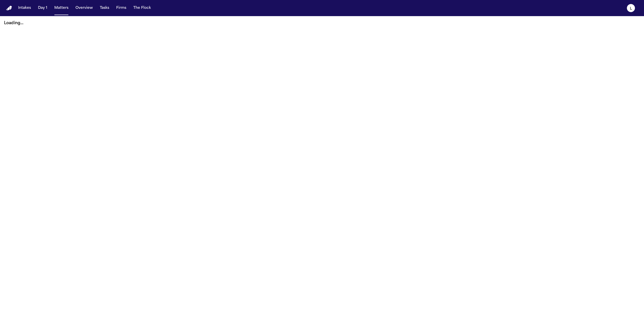 This screenshot has height=332, width=644. I want to click on text: L, so click(631, 9).